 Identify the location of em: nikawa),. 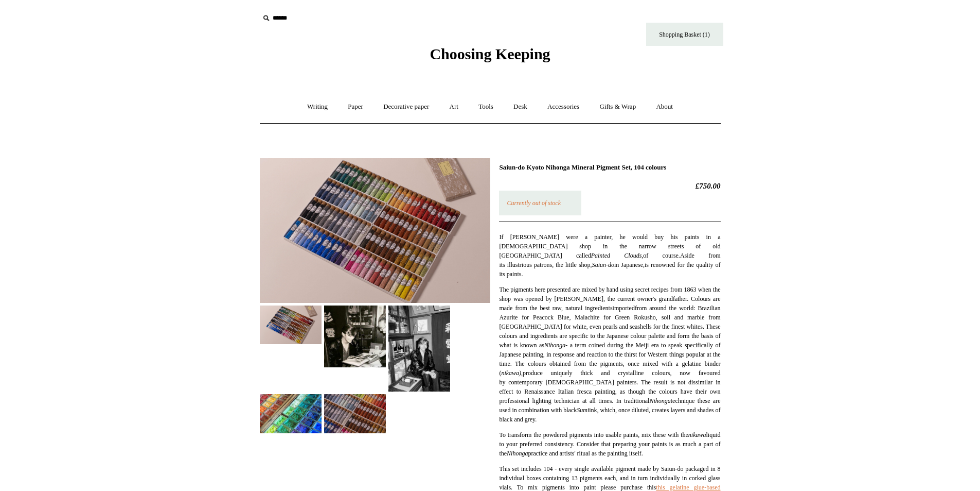
(512, 373).